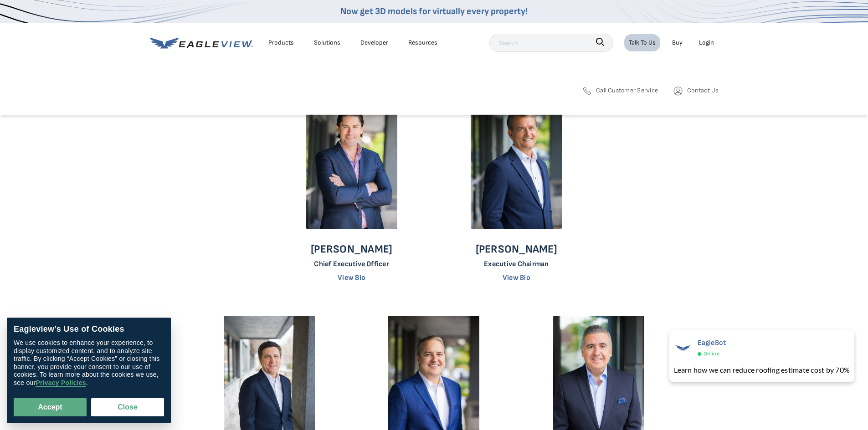 The height and width of the screenshot is (430, 868). Describe the element at coordinates (762, 370) in the screenshot. I see `div: Learn how we can reduce roofing estimate cost by 70%` at that location.